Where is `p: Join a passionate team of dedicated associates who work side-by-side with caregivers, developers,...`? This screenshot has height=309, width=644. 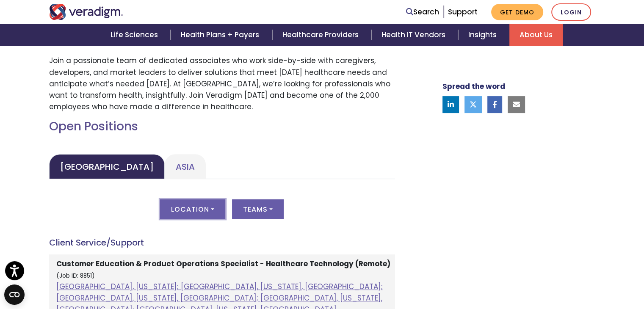
p: Join a passionate team of dedicated associates who work side-by-side with caregivers, developers,... is located at coordinates (222, 84).